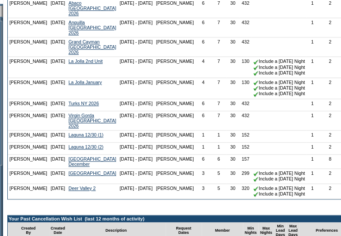 The height and width of the screenshot is (236, 341). What do you see at coordinates (203, 176) in the screenshot?
I see `td: 3` at bounding box center [203, 176].